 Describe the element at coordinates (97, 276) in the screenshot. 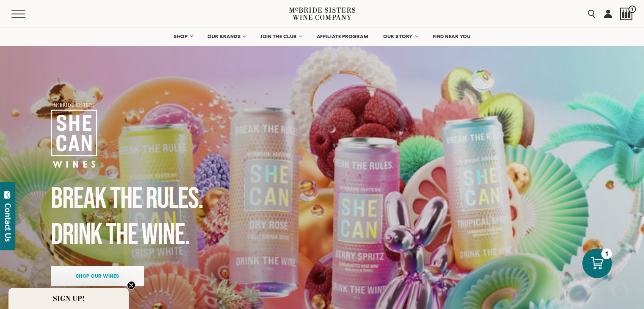

I see `span: Shop our wines` at that location.